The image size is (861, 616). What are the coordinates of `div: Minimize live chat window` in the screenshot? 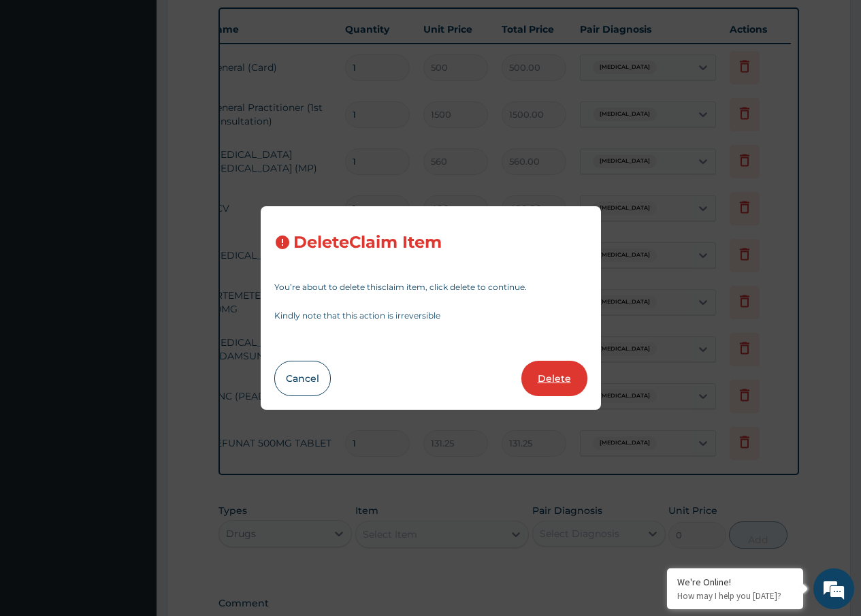 It's located at (240, 23).